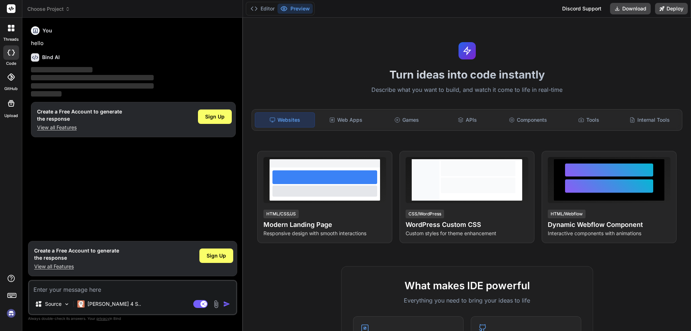  Describe the element at coordinates (325, 225) in the screenshot. I see `h4: Modern Landing Page` at that location.